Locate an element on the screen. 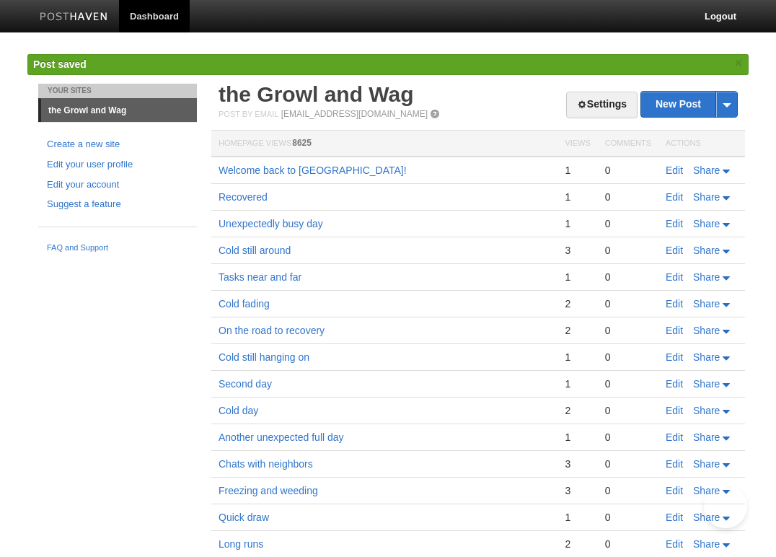 The width and height of the screenshot is (776, 557). span: Post saved is located at coordinates (60, 64).